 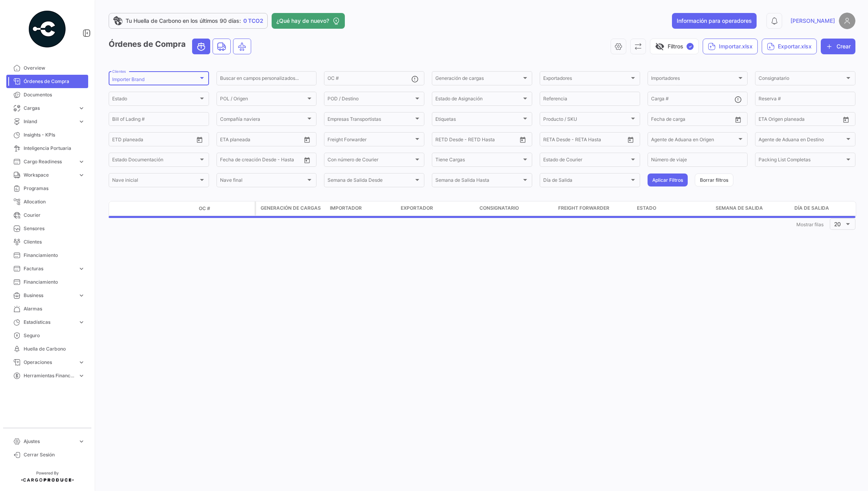 I want to click on button: Exportar.xlsx, so click(x=789, y=46).